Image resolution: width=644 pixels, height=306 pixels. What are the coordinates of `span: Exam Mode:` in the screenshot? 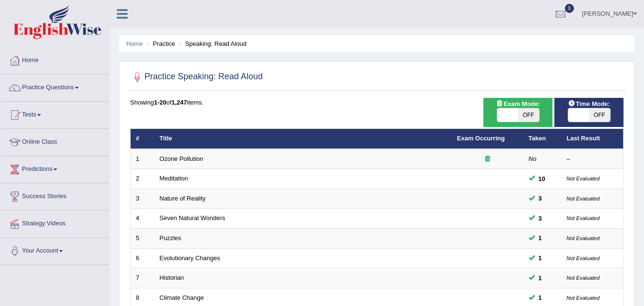 It's located at (518, 103).